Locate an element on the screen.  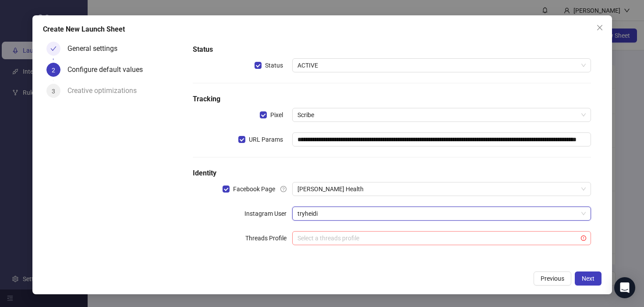
span: Previous is located at coordinates (552, 278).